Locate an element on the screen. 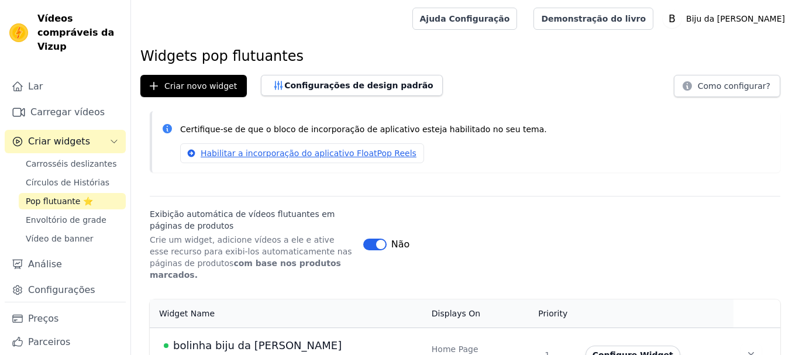 Image resolution: width=799 pixels, height=355 pixels. font: Pop flutuante ⭐ is located at coordinates (59, 201).